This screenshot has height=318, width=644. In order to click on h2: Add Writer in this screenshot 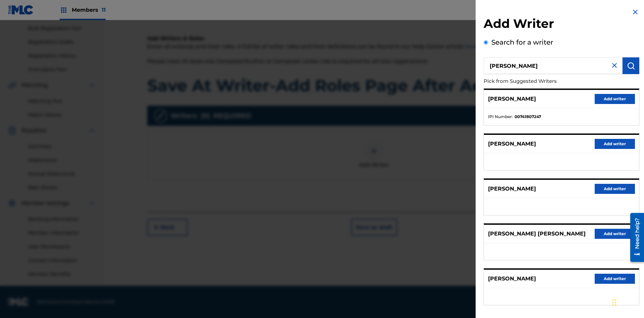, I will do `click(562, 24)`.